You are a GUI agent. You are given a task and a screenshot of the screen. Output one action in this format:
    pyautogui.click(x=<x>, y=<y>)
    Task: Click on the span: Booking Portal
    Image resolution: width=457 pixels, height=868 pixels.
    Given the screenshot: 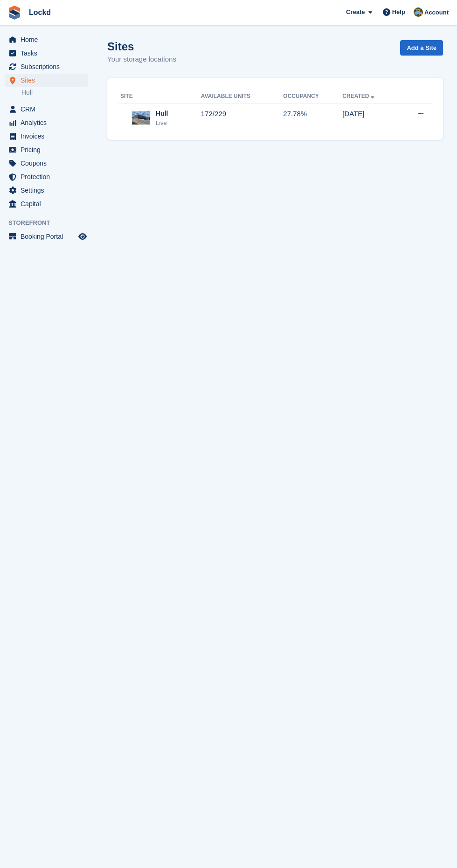 What is the action you would take?
    pyautogui.click(x=49, y=237)
    